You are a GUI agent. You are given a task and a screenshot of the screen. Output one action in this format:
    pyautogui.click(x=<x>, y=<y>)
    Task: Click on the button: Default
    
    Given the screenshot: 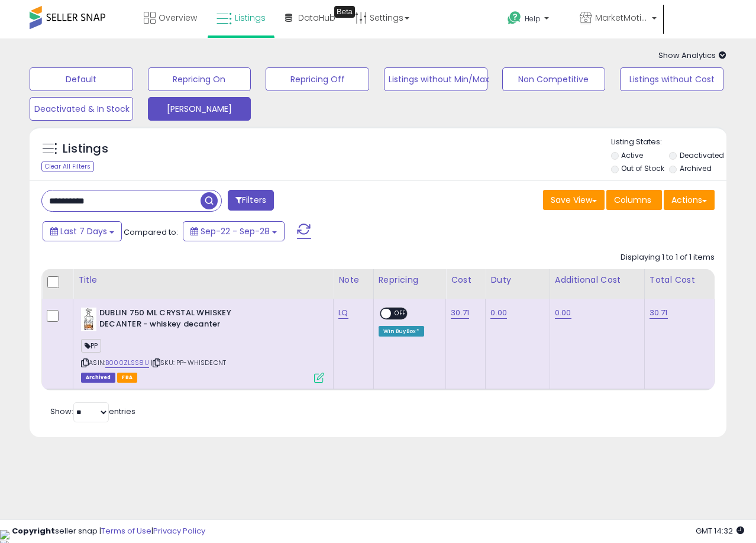 What is the action you would take?
    pyautogui.click(x=81, y=79)
    